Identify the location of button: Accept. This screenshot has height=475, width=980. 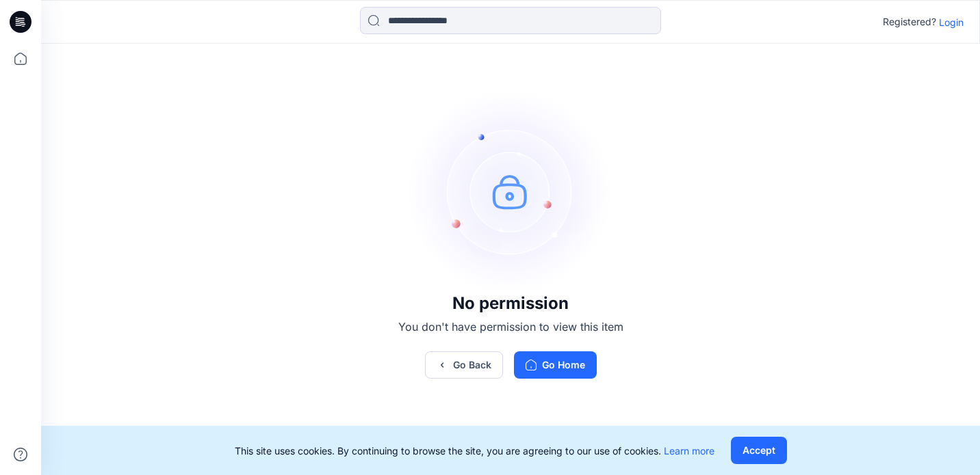
(759, 450).